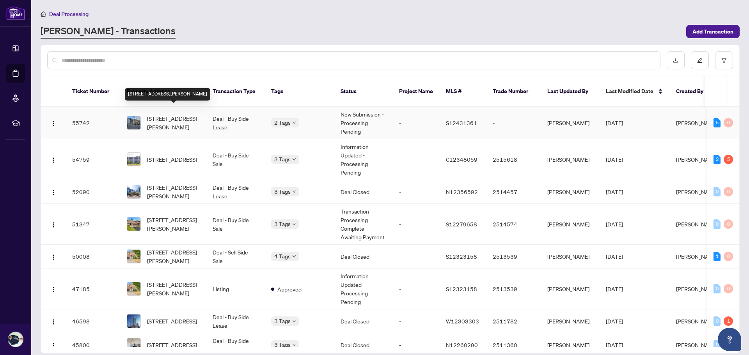 Image resolution: width=749 pixels, height=355 pixels. What do you see at coordinates (462, 345) in the screenshot?
I see `span: N12260290` at bounding box center [462, 345].